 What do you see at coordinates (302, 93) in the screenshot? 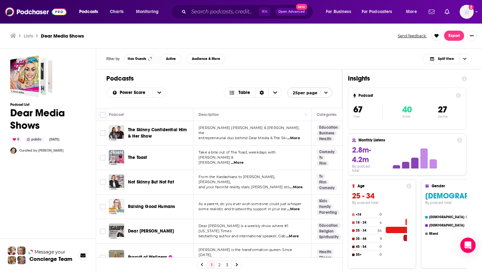
I see `span: 25 per page` at bounding box center [302, 93].